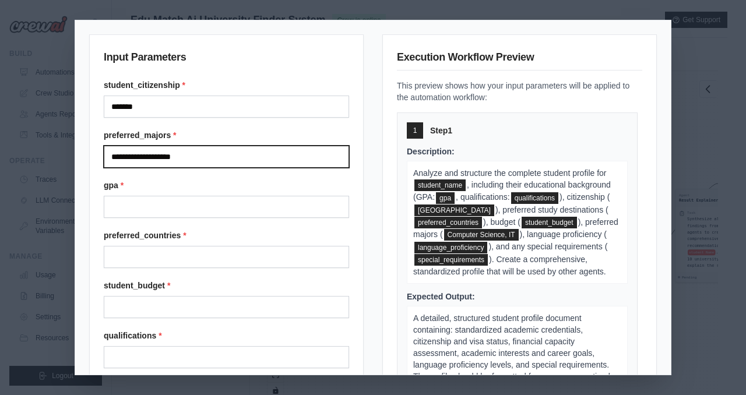 This screenshot has height=395, width=746. I want to click on span: , including their educational background (GPA:, so click(512, 191).